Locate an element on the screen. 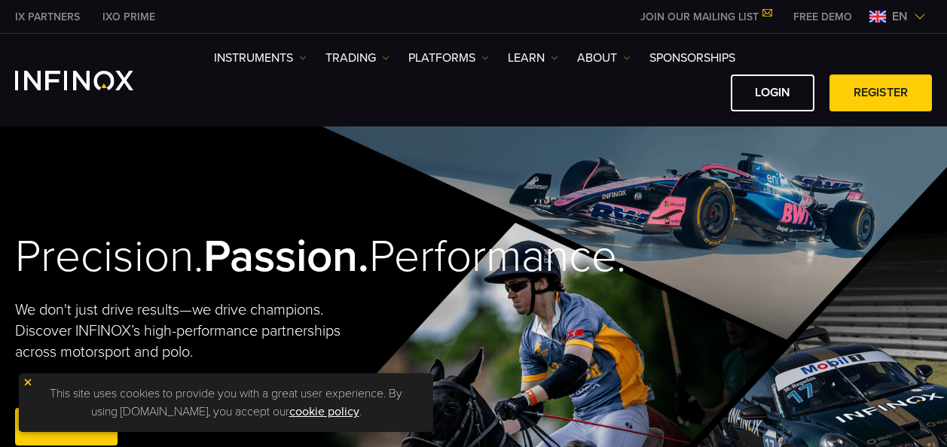 Image resolution: width=947 pixels, height=447 pixels. a: Instruments is located at coordinates (260, 58).